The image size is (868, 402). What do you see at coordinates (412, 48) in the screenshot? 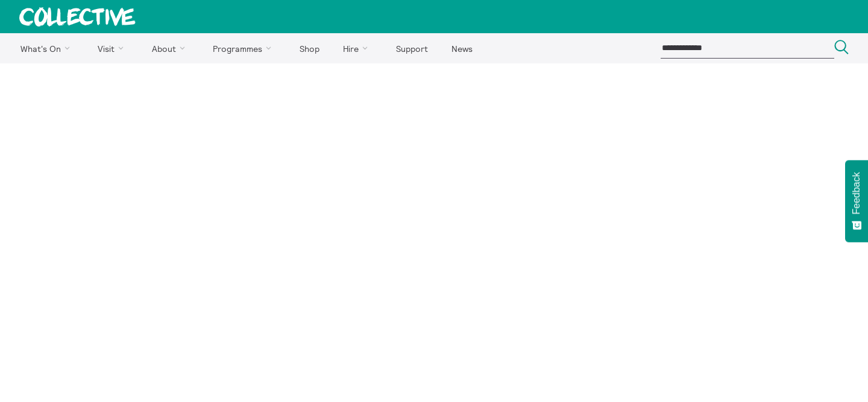
I see `a: Support` at bounding box center [412, 48].